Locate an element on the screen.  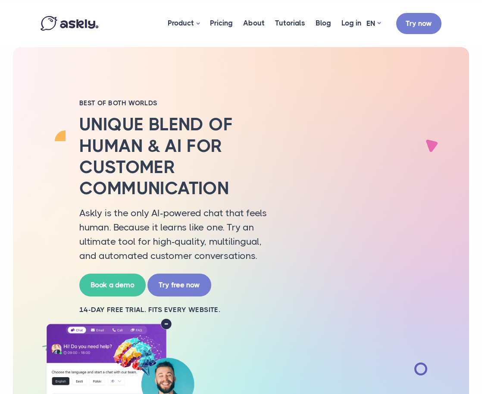
a: Log in is located at coordinates (352, 23).